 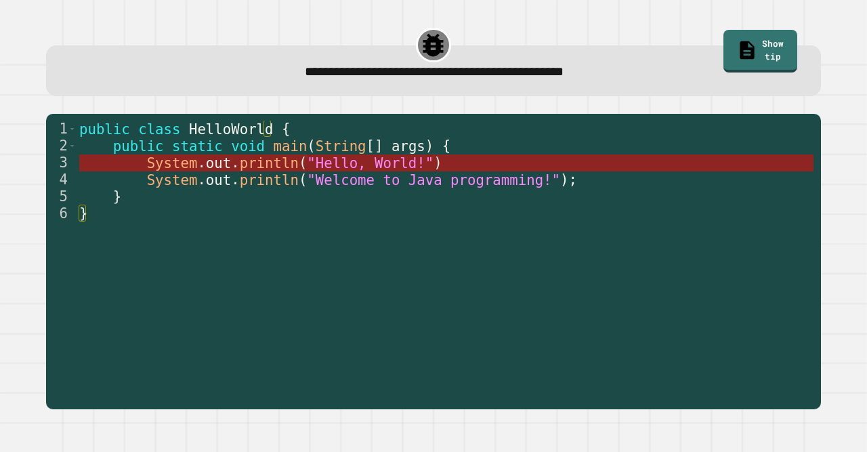 What do you see at coordinates (72, 129) in the screenshot?
I see `span: Toggle code folding, rows 1 through 6` at bounding box center [72, 129].